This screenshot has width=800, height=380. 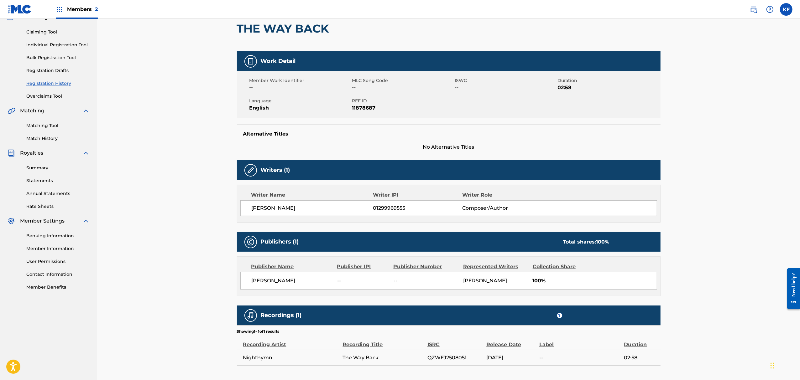 What do you see at coordinates (300, 101) in the screenshot?
I see `span: Language` at bounding box center [300, 101].